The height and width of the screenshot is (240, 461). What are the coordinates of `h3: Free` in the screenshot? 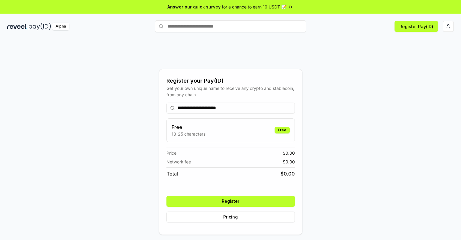 It's located at (189, 127).